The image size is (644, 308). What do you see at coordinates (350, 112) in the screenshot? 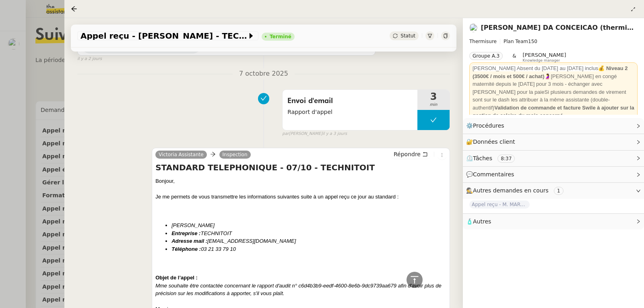
I see `span: Rapport d'appel` at bounding box center [350, 112].